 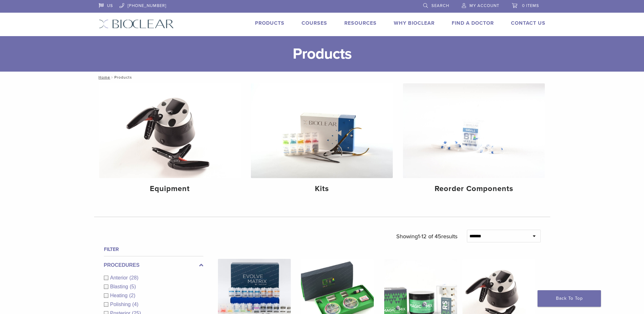 What do you see at coordinates (474, 189) in the screenshot?
I see `h4: Reorder Components` at bounding box center [474, 189].